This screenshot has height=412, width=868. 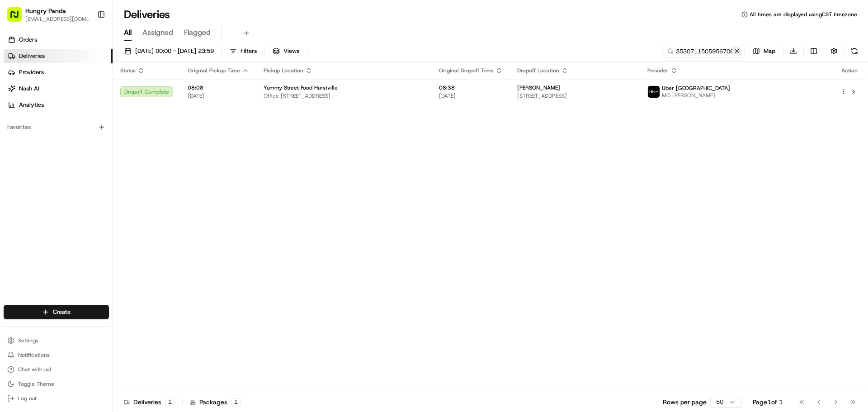 I want to click on div: Page 1 of 1, so click(x=768, y=403).